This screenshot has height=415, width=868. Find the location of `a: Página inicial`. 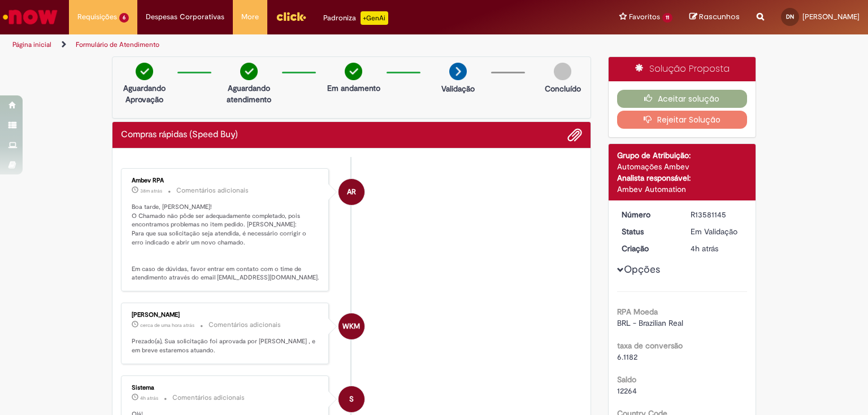

a: Página inicial is located at coordinates (31, 45).